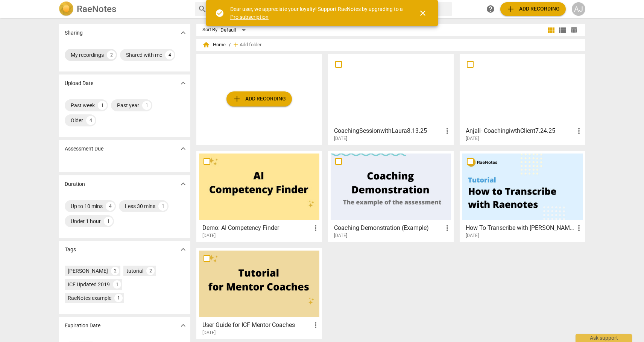 The width and height of the screenshot is (644, 342). What do you see at coordinates (574, 30) in the screenshot?
I see `button: Table view` at bounding box center [574, 30].